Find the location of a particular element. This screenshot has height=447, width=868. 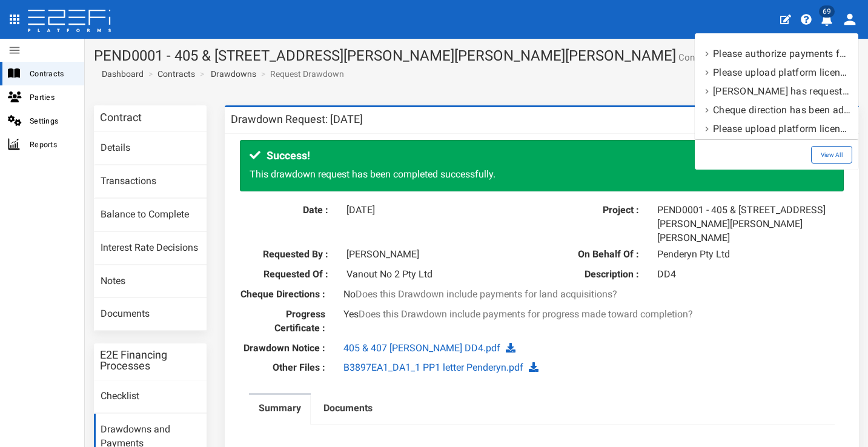

p: Cheque direction has been added. Please update balance to cost of Drawdown 1 for the contract EST... is located at coordinates (782, 110).